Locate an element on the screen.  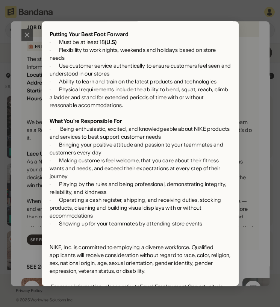
span: NIKE, Inc. is committed to employing a diverse workforce. Qualified applicants will receive consi... is located at coordinates (140, 259).